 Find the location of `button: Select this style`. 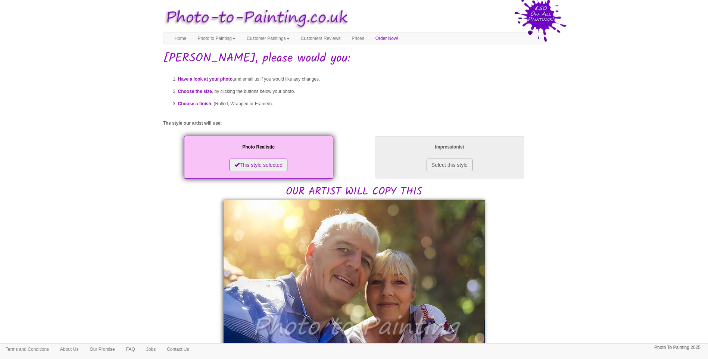

button: Select this style is located at coordinates (449, 165).